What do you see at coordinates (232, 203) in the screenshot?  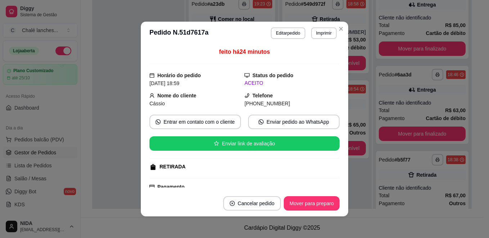 I see `span: close-circle` at bounding box center [232, 203].